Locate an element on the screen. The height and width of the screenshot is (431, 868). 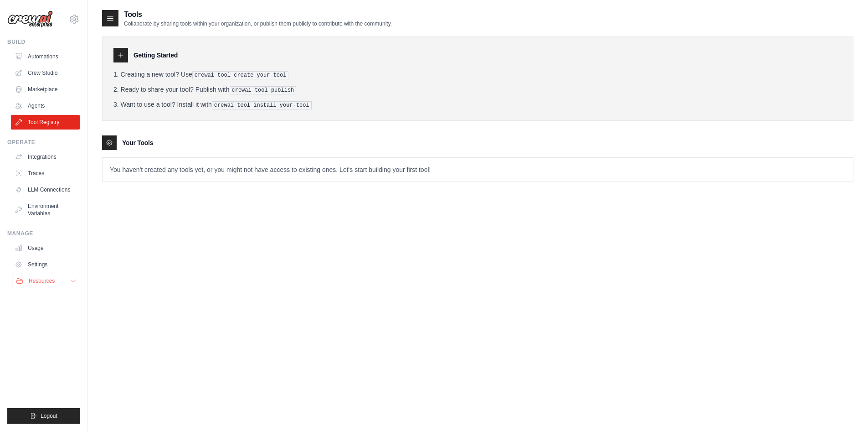
div: Operate is located at coordinates (43, 142).